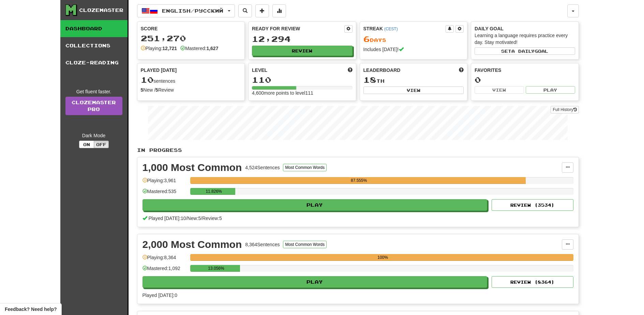 This screenshot has height=315, width=644. What do you see at coordinates (212, 218) in the screenshot?
I see `span: Review: 5` at bounding box center [212, 218].